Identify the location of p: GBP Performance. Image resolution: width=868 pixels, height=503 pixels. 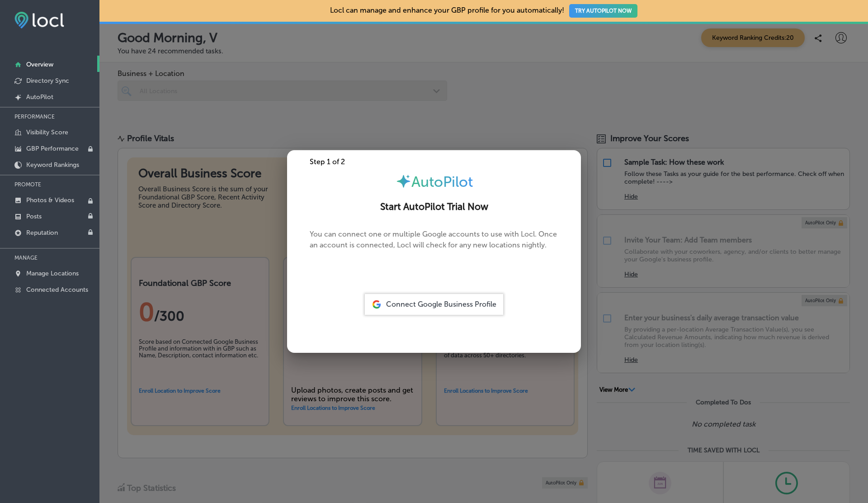
(52, 148).